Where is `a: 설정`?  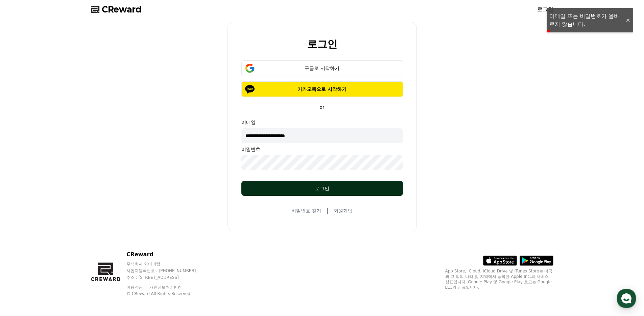
a: 설정 is located at coordinates (109, 223).